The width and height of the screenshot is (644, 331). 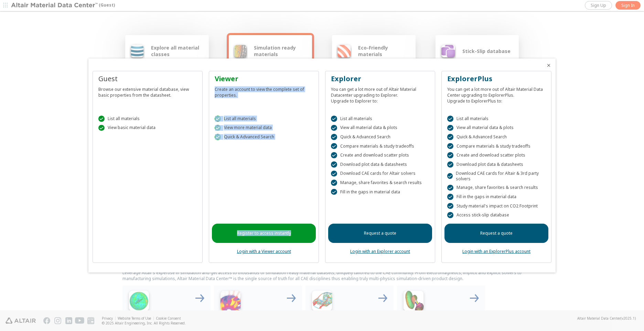 I want to click on div: Download CAE cards for Altair & 3rd party solvers, so click(x=496, y=176).